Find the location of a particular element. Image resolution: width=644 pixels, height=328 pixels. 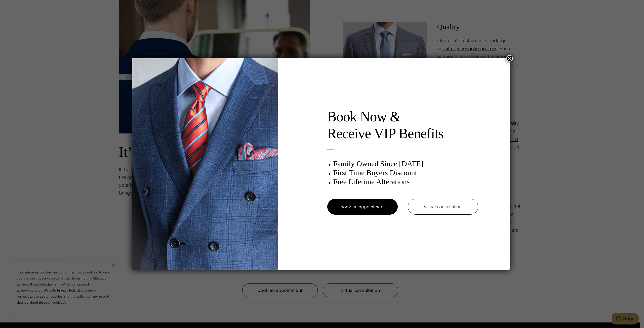

a: book an appointment is located at coordinates (362, 207).